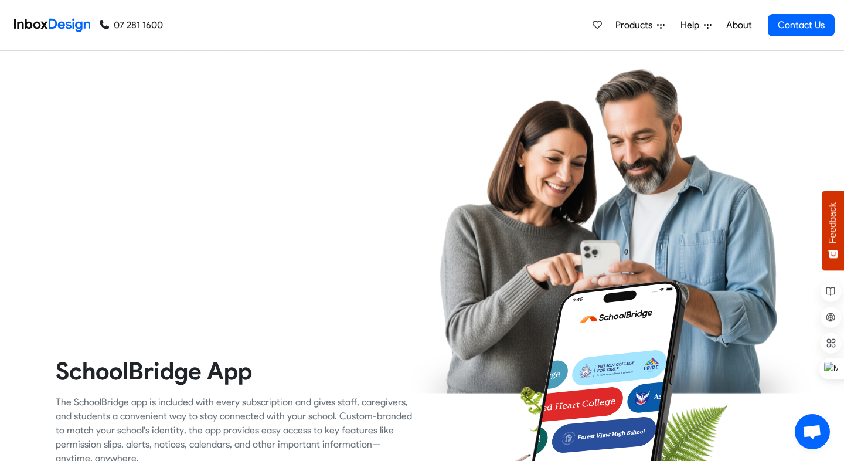  What do you see at coordinates (131, 25) in the screenshot?
I see `a: 07 281 1600` at bounding box center [131, 25].